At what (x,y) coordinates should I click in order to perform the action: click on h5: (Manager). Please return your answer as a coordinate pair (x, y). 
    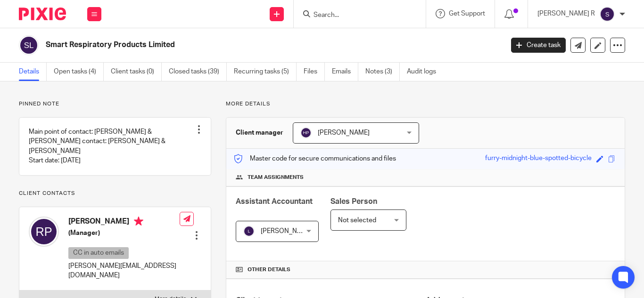
    Looking at the image, I should click on (124, 234).